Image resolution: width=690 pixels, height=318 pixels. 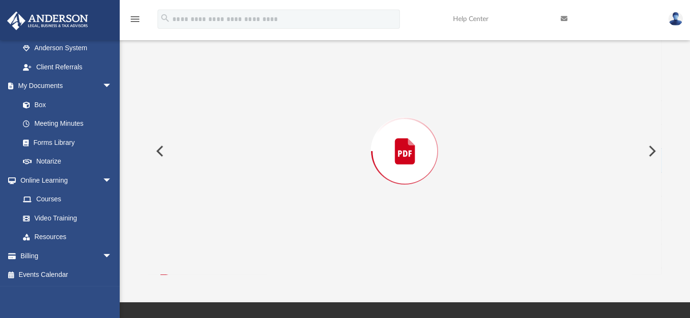 What do you see at coordinates (651, 151) in the screenshot?
I see `button: Next File` at bounding box center [651, 151].